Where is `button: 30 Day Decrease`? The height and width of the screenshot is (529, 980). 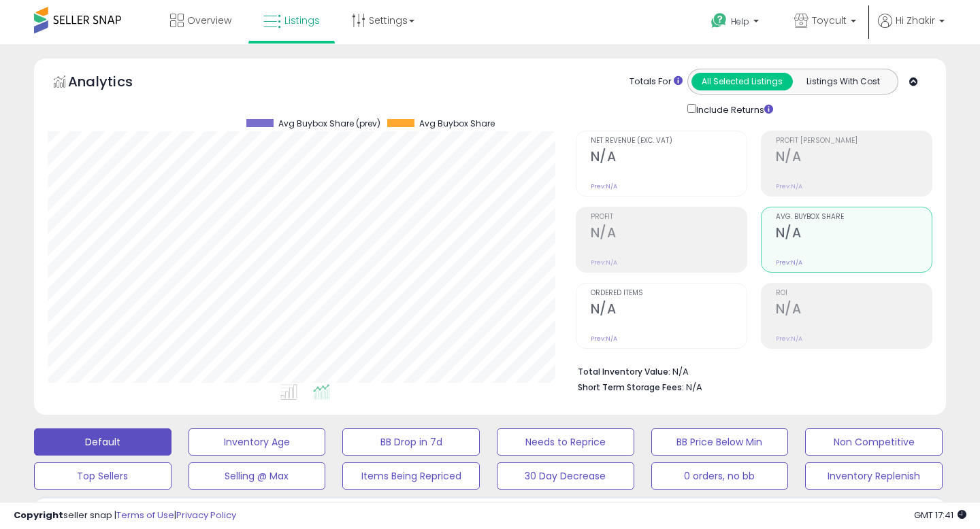
button: 30 Day Decrease is located at coordinates (566, 477).